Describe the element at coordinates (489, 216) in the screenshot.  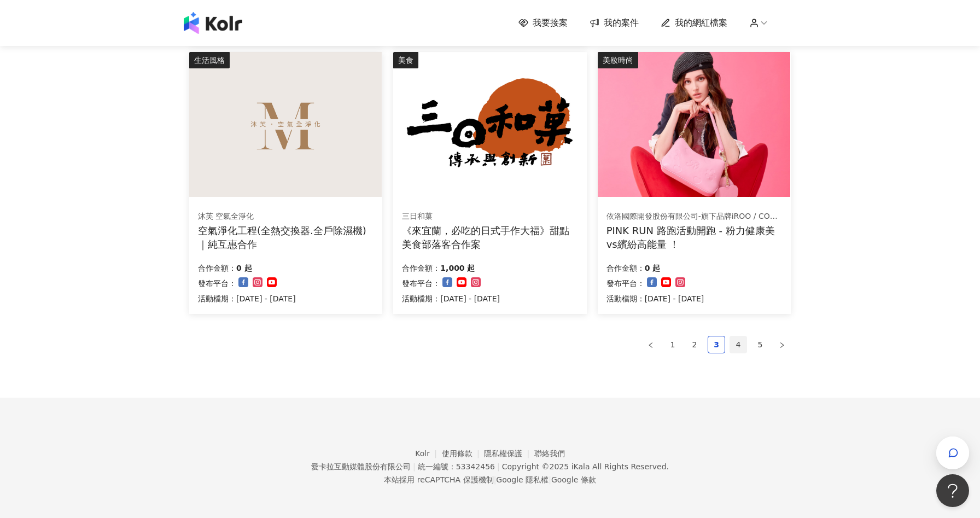
I see `div: 三日和菓` at that location.